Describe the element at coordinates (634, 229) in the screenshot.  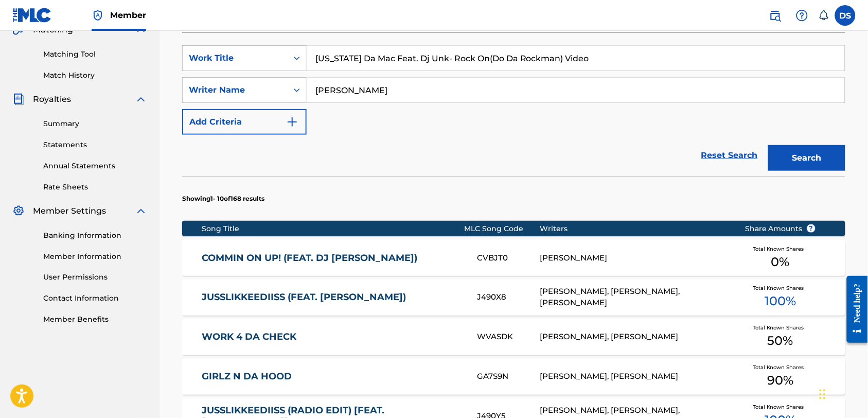
I see `div: Writers` at that location.